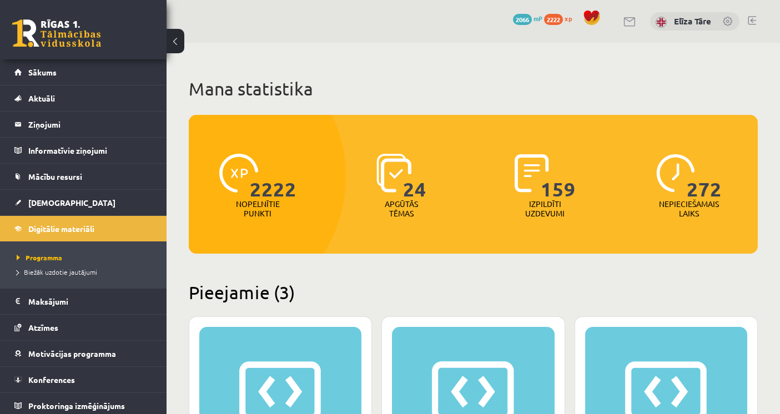 Image resolution: width=780 pixels, height=414 pixels. I want to click on a: Aktuāli, so click(83, 98).